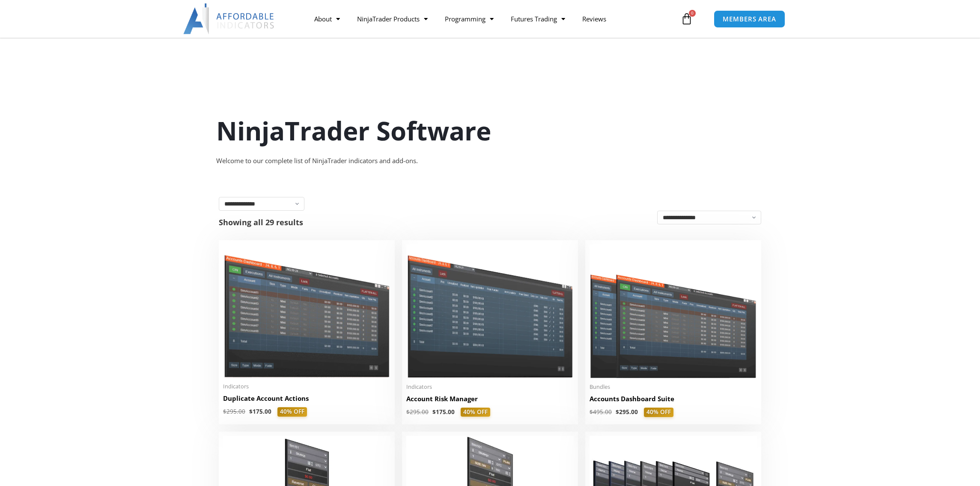 The height and width of the screenshot is (486, 980). What do you see at coordinates (490, 130) in the screenshot?
I see `h1: NinjaTrader Software` at bounding box center [490, 130].